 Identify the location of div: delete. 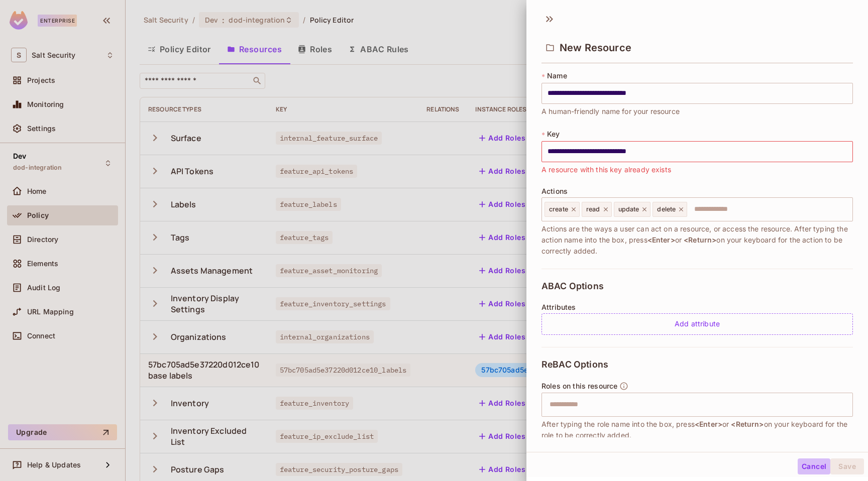
(670, 210).